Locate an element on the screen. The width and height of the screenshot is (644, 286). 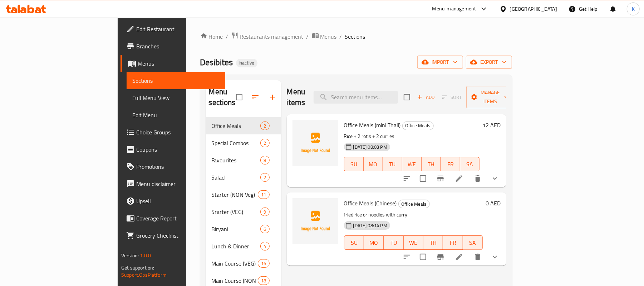
div: Starter (NON Veg)11 is located at coordinates (244, 194).